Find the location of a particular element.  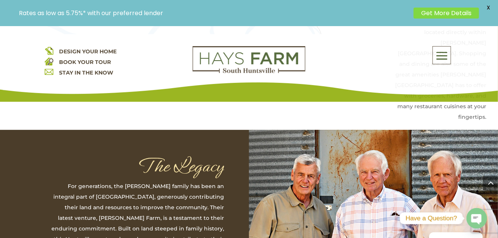

a: STAY IN THE KNOW is located at coordinates (86, 73).